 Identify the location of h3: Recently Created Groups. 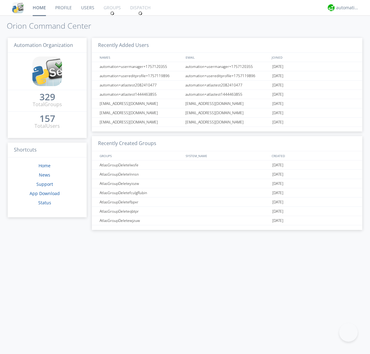
(227, 144).